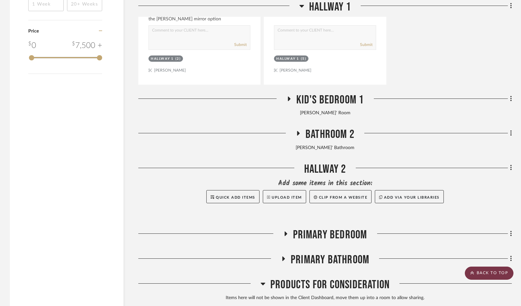 Image resolution: width=521 pixels, height=306 pixels. What do you see at coordinates (330, 260) in the screenshot?
I see `span: Primary Bathroom` at bounding box center [330, 260].